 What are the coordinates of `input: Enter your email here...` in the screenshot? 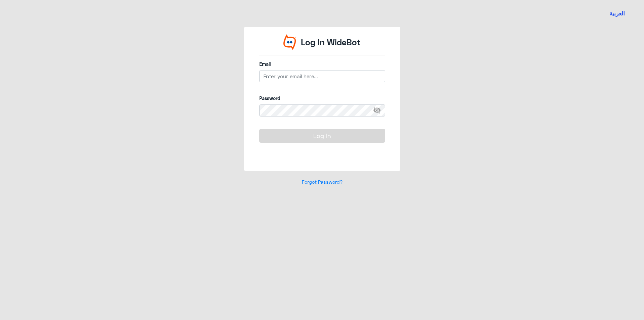 It's located at (322, 76).